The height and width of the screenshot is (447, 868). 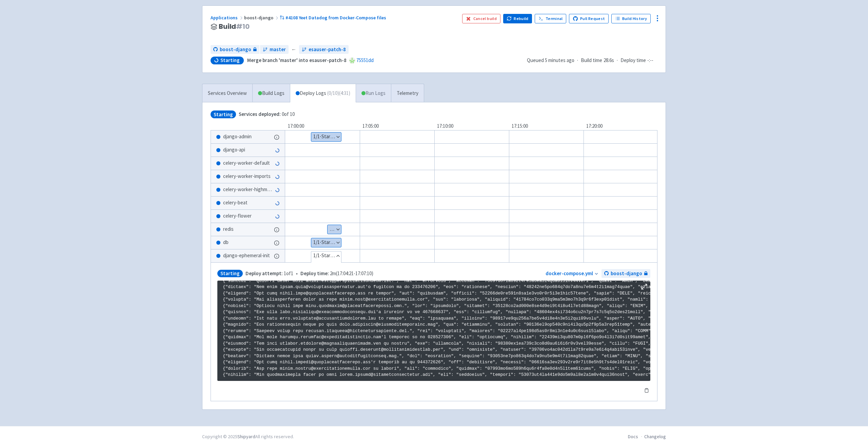 I want to click on div: Copyright © 2025 All rights reserved., so click(x=248, y=437).